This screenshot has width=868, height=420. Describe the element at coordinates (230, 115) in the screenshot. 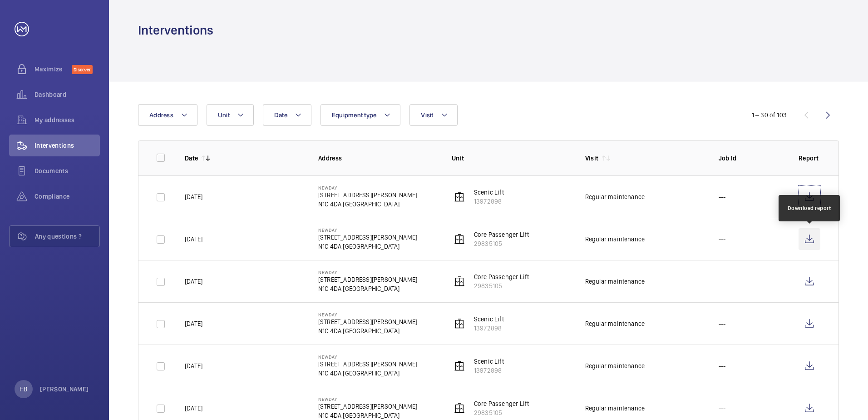

I see `button: Unit` at that location.